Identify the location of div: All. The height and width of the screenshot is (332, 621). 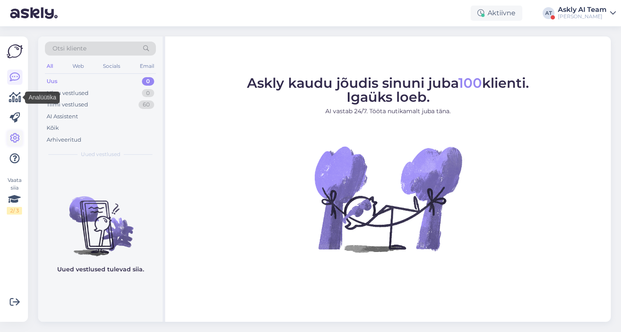
(50, 66).